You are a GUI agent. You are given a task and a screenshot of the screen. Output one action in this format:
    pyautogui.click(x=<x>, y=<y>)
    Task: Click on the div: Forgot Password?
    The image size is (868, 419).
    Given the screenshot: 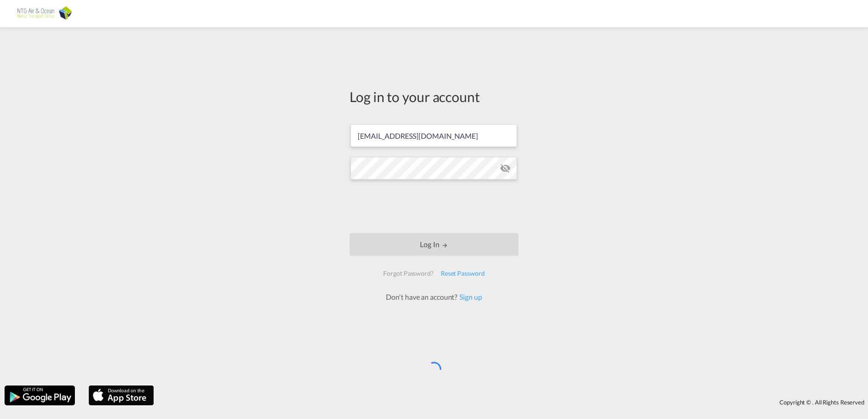 What is the action you would take?
    pyautogui.click(x=408, y=273)
    